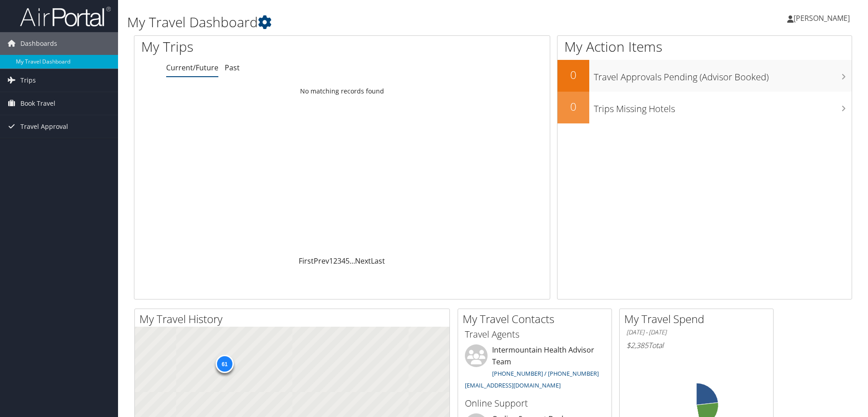 The width and height of the screenshot is (868, 417). Describe the element at coordinates (232, 68) in the screenshot. I see `a: Past` at that location.